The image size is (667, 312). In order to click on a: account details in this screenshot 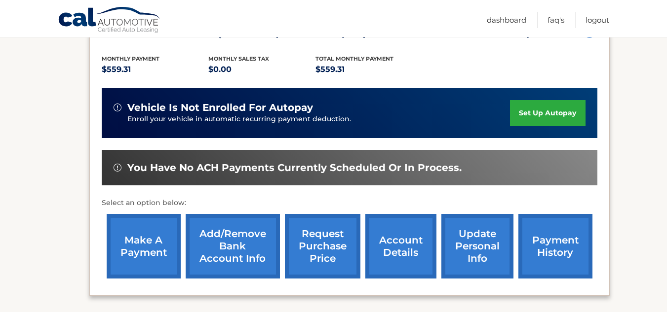, I will do `click(401, 246)`.